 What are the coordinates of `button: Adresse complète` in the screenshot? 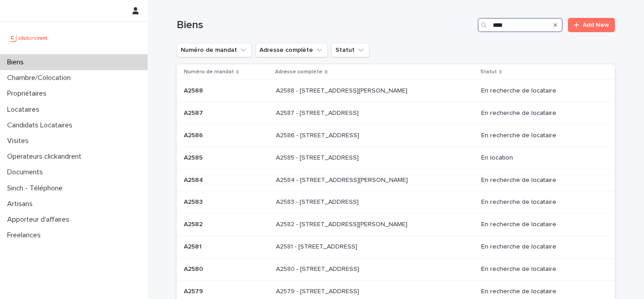 It's located at (291, 50).